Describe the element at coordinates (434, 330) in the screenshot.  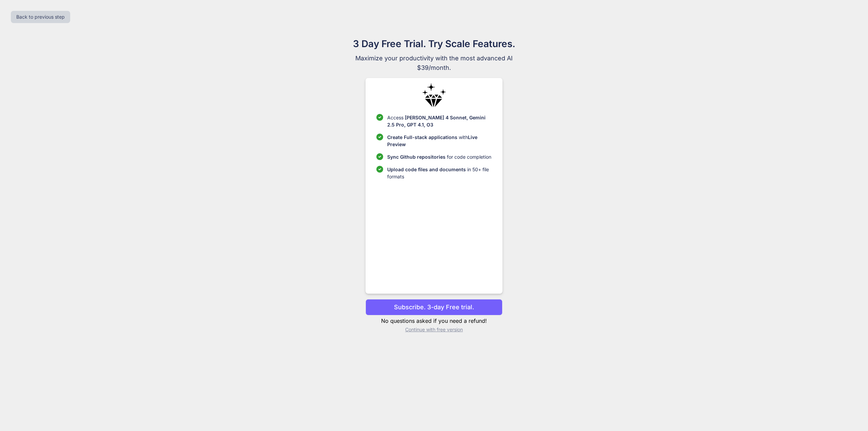
I see `p: Continue with free version` at that location.